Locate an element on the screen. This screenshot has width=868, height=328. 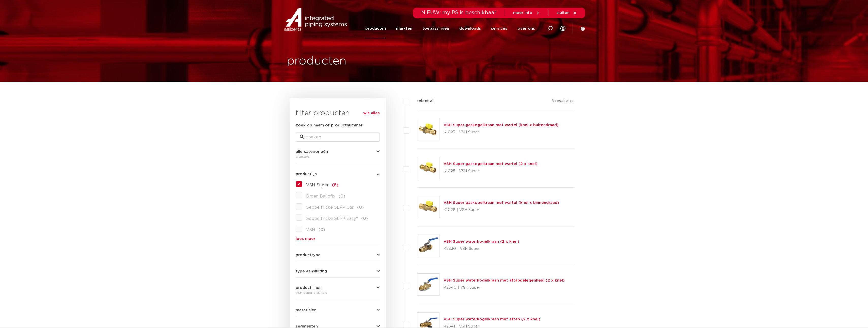
p: K2330 | VSH Super is located at coordinates (481, 249).